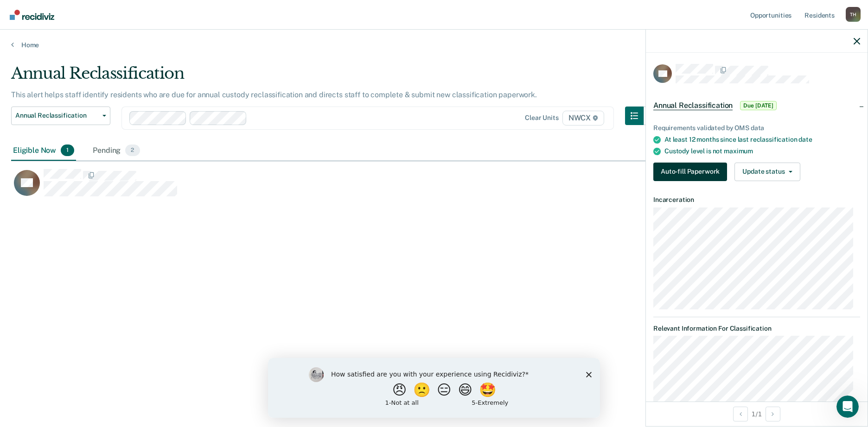 The height and width of the screenshot is (427, 868). Describe the element at coordinates (689, 172) in the screenshot. I see `button: Auto-fill Paperwork` at that location.